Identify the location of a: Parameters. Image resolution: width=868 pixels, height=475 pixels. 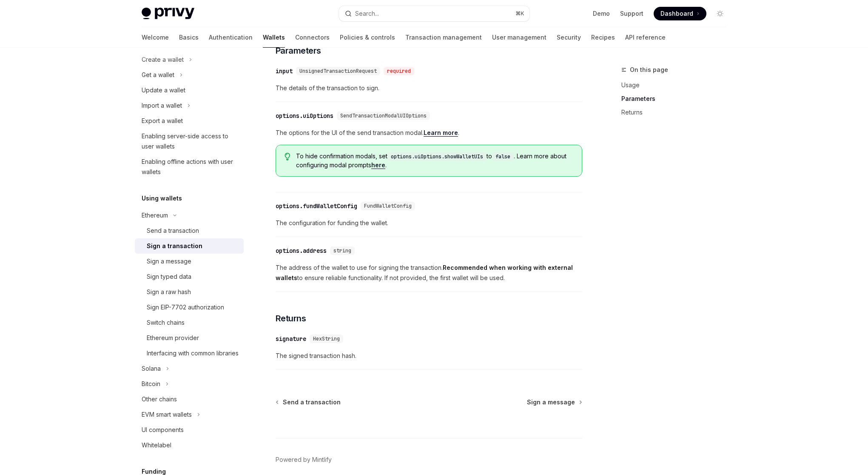
(678, 99).